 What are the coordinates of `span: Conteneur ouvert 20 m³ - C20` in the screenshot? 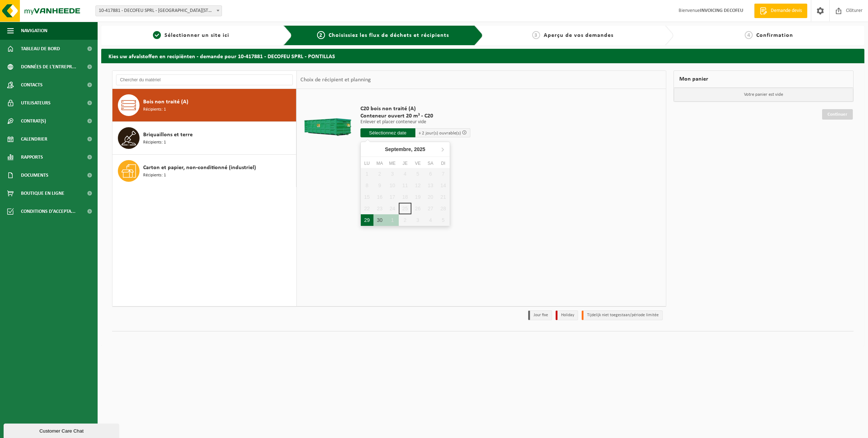 It's located at (416, 116).